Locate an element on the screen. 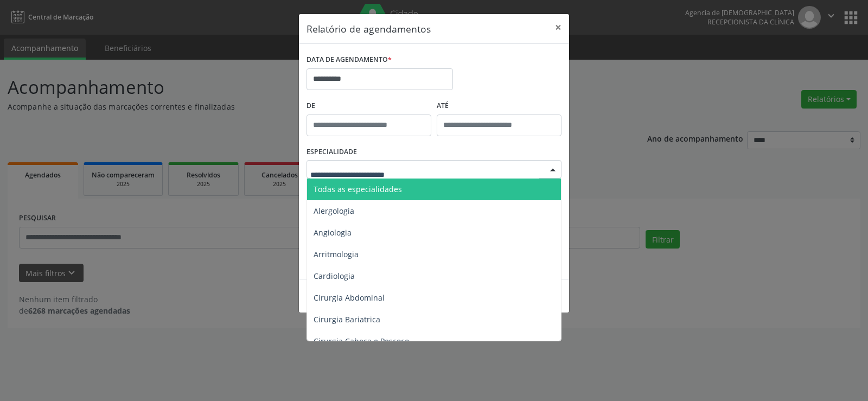 This screenshot has height=401, width=868. span: Cirurgia Cabeça e Pescoço is located at coordinates (362, 341).